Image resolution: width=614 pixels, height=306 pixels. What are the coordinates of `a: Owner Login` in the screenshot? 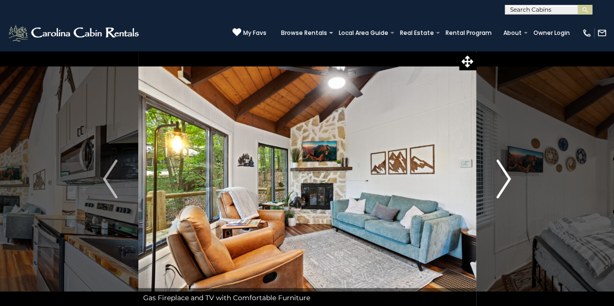 It's located at (551, 33).